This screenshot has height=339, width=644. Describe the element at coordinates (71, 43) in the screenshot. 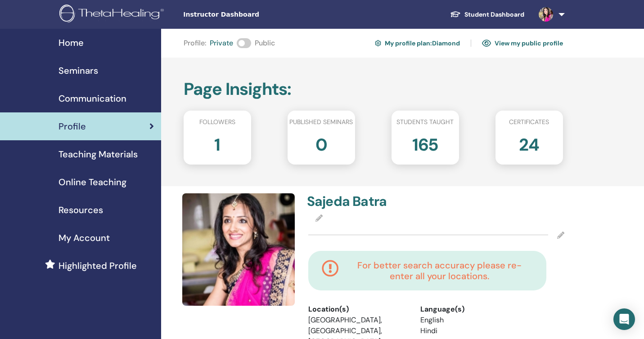

I see `span: Home` at that location.